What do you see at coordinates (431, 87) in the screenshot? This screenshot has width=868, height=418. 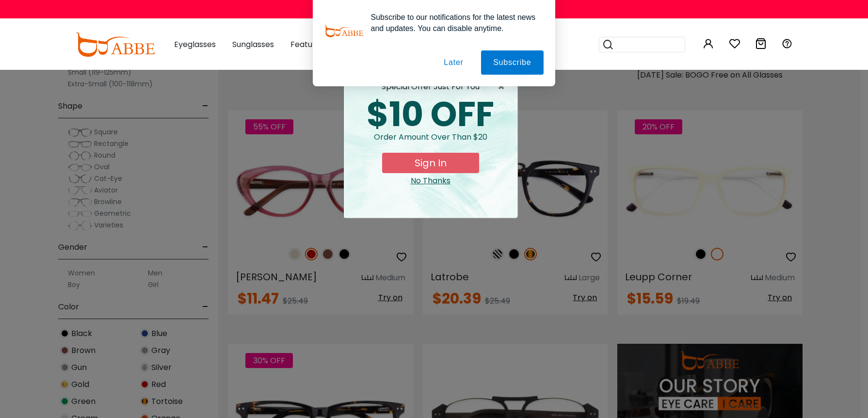 I see `div: special offer just for you` at bounding box center [431, 87].